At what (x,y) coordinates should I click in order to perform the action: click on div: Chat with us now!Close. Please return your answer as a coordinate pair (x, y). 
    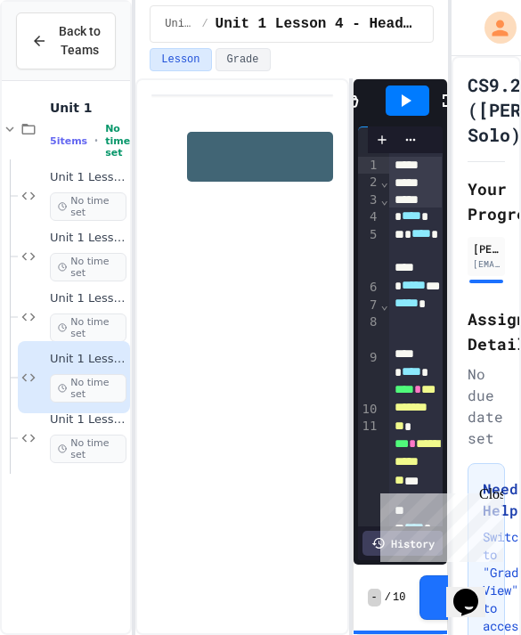
    Looking at the image, I should click on (65, 60).